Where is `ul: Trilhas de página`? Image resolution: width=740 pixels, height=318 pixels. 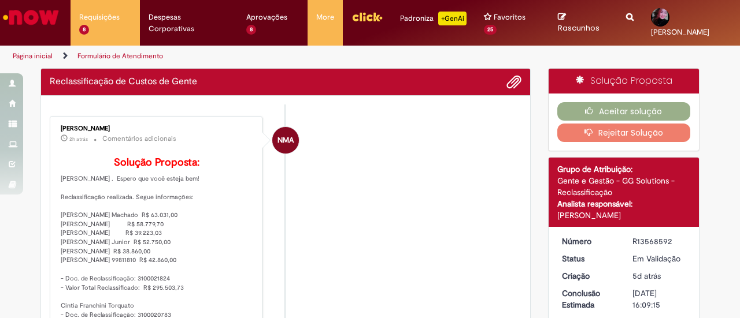
ul: Trilhas de página is located at coordinates (246, 56).